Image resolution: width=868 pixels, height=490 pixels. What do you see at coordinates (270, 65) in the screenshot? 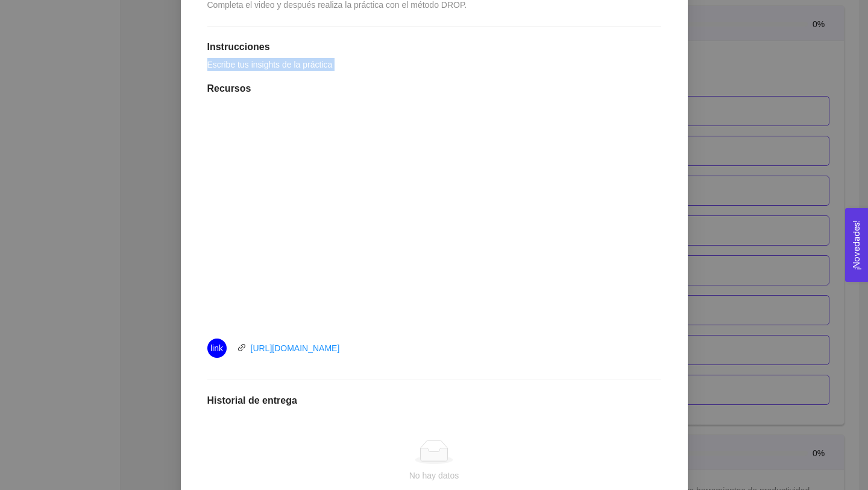
I see `span: Escribe tus insights de la práctica` at bounding box center [270, 65].